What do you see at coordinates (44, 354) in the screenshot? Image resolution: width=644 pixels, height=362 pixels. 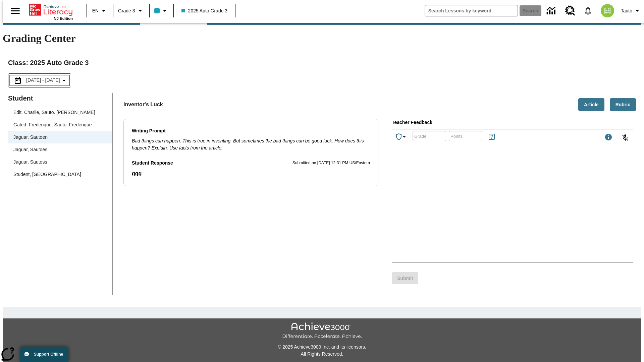 I see `button: Support Offline` at bounding box center [44, 354].